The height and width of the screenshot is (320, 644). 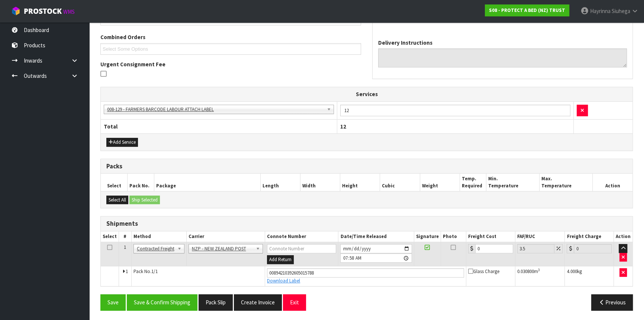 What do you see at coordinates (117, 200) in the screenshot?
I see `button: Select All` at bounding box center [117, 200].